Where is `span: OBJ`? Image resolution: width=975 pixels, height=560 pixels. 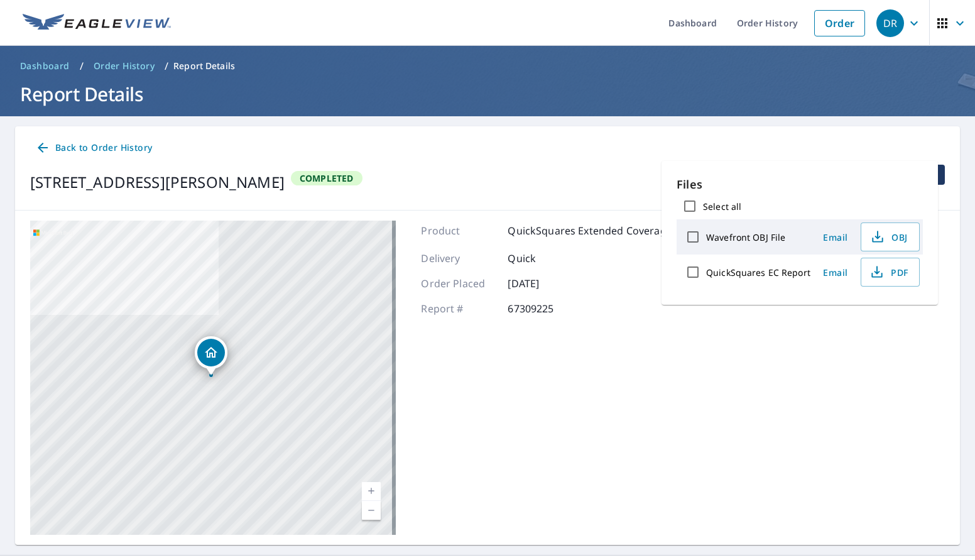
span: OBJ is located at coordinates (889, 236).